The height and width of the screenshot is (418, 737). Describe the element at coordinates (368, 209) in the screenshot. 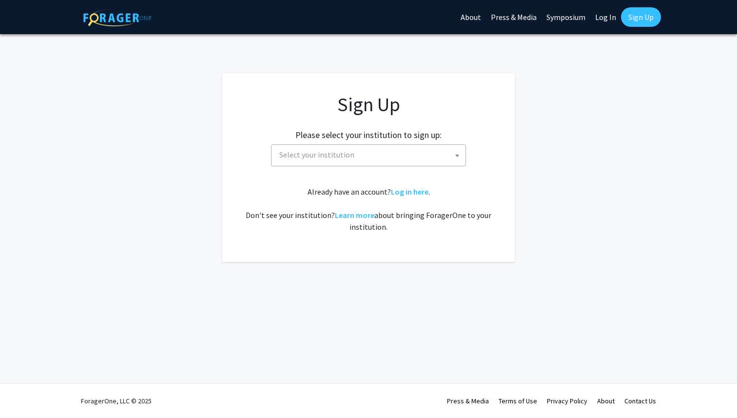

I see `div: Already have an account? . Don't see your institution? about bringing ForagerOne to your institut...` at that location.